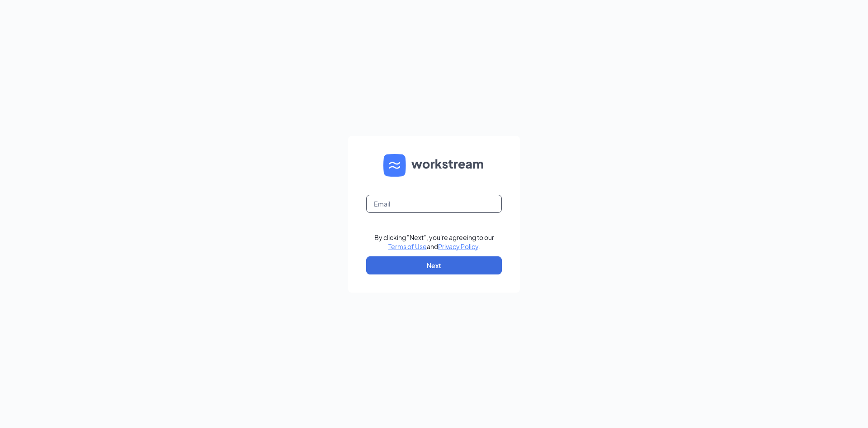  Describe the element at coordinates (408, 246) in the screenshot. I see `a: Terms of Use` at that location.